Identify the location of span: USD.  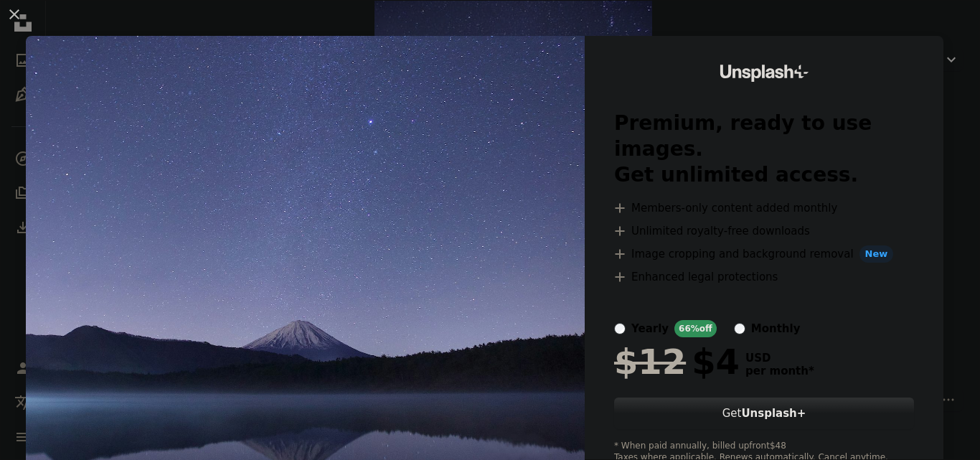
(779, 358).